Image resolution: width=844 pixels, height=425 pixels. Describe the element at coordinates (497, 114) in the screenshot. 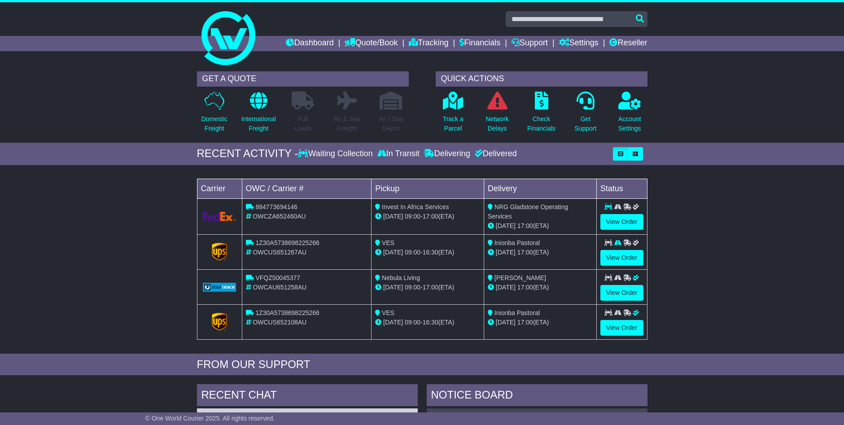

I see `a: NetworkDelays` at that location.